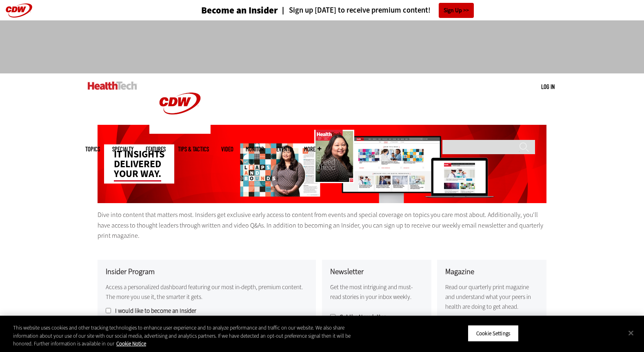 The height and width of the screenshot is (352, 644). I want to click on a: Sign Up, so click(456, 10).